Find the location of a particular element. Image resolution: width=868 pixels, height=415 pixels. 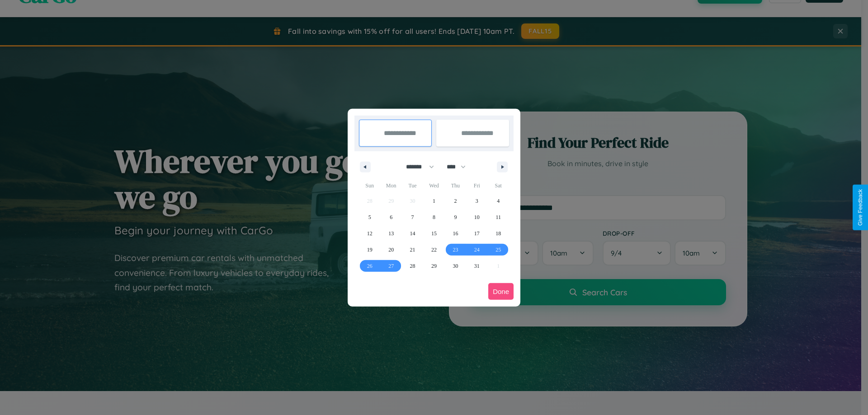

span: 15 is located at coordinates (434, 234).